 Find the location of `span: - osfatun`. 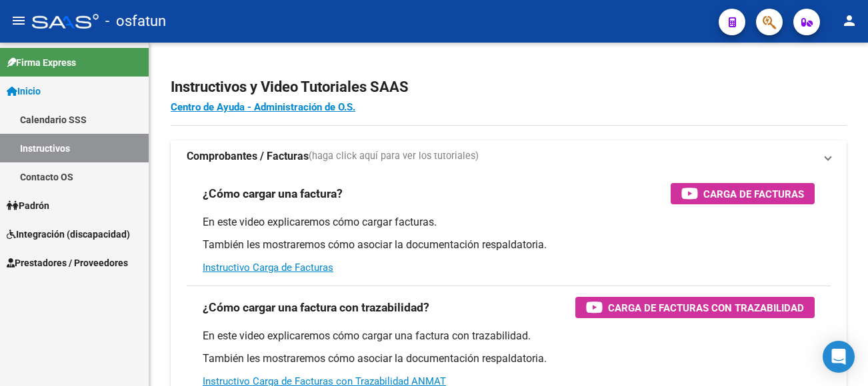

span: - osfatun is located at coordinates (135, 21).